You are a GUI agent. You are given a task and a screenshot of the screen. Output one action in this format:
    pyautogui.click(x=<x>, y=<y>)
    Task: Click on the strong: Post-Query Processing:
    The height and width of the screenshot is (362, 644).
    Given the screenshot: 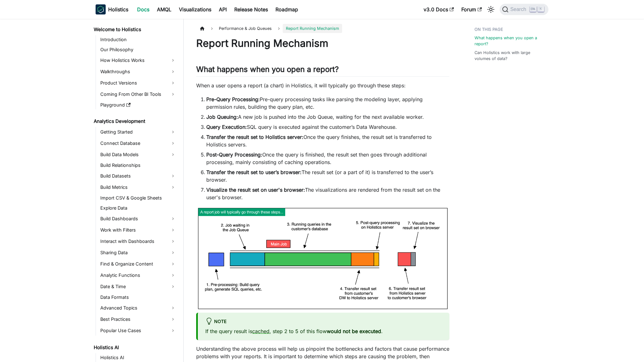 What is the action you would take?
    pyautogui.click(x=234, y=155)
    